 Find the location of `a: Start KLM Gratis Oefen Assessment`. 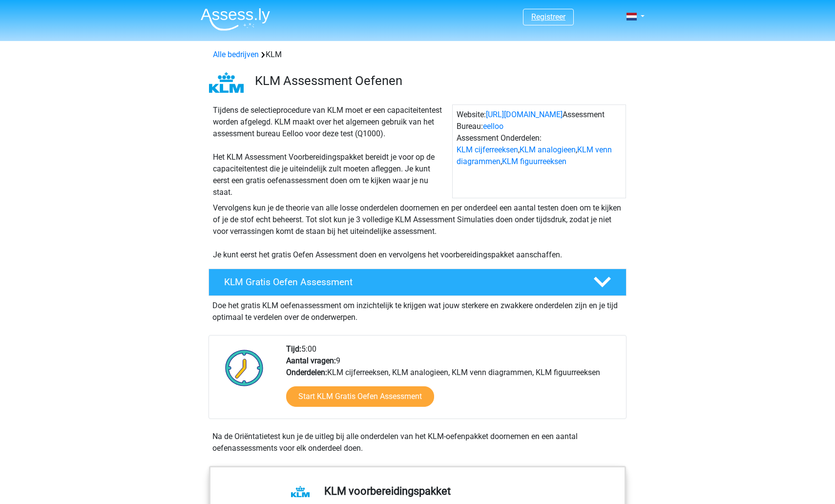

a: Start KLM Gratis Oefen Assessment is located at coordinates (360, 396).